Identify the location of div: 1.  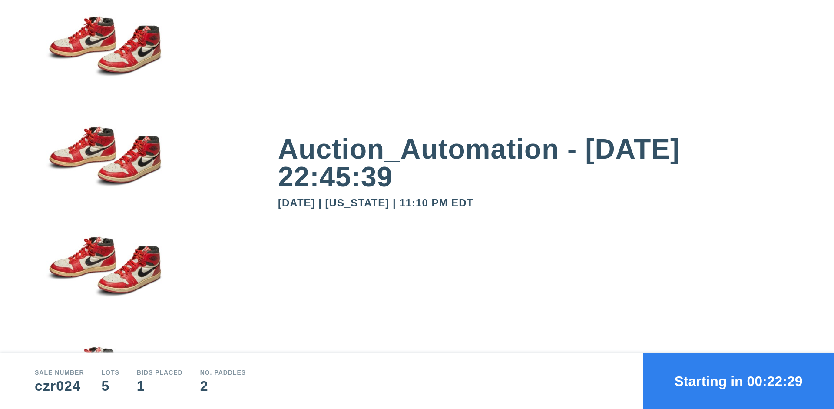
(160, 386).